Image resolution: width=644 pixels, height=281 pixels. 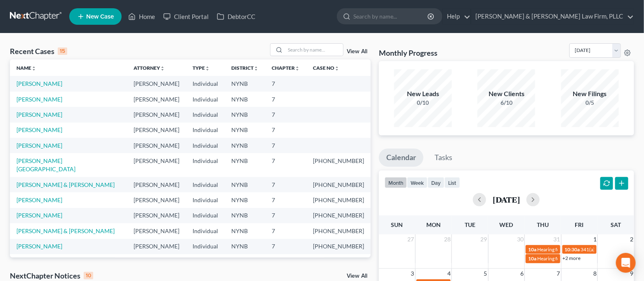 What do you see at coordinates (559, 273) in the screenshot?
I see `span: 7` at bounding box center [559, 273].